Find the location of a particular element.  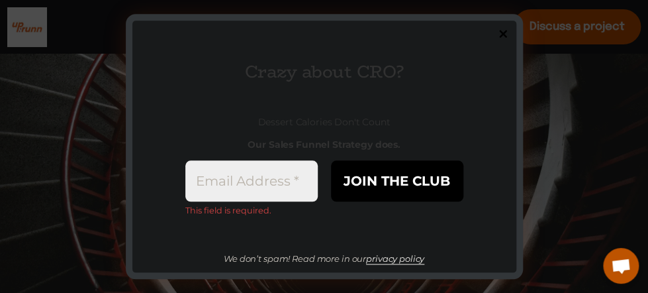

span: Crazy about CRO? is located at coordinates (324, 71).